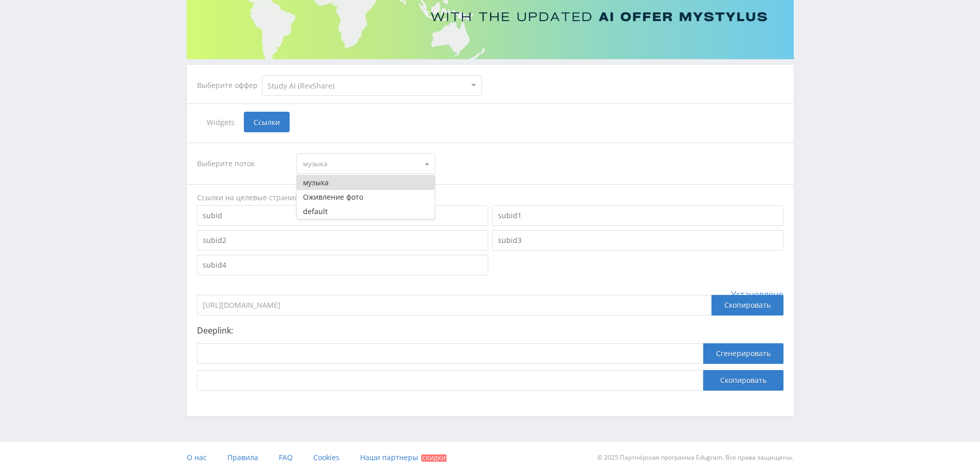 Image resolution: width=980 pixels, height=473 pixels. What do you see at coordinates (285, 458) in the screenshot?
I see `a: FAQ` at bounding box center [285, 458].